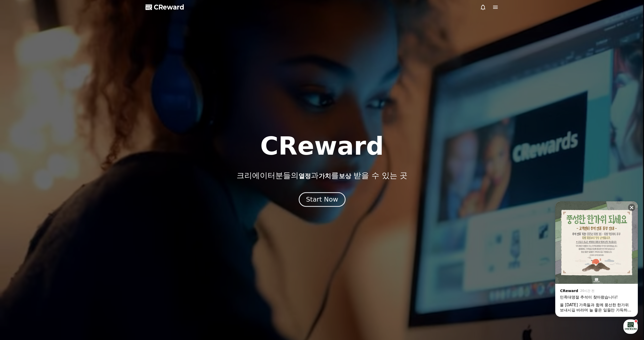 The image size is (644, 340). I want to click on span: 가치, so click(325, 176).